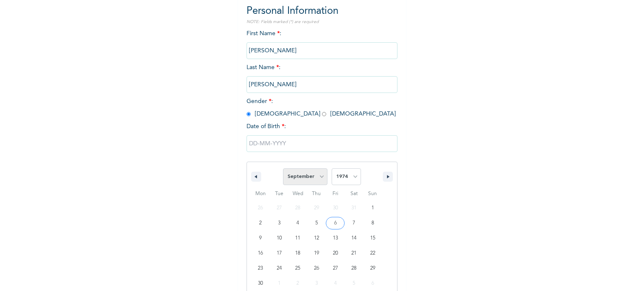 The width and height of the screenshot is (644, 291). Describe the element at coordinates (317, 194) in the screenshot. I see `span: Thu` at that location.